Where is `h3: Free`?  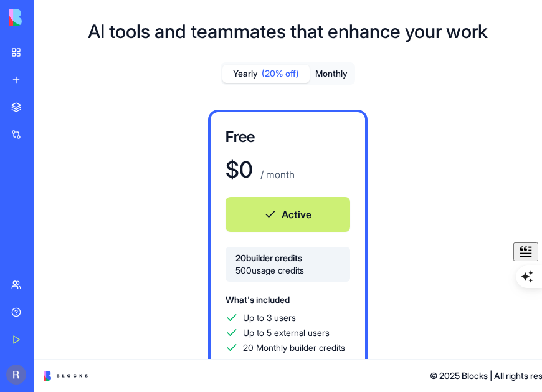
h3: Free is located at coordinates (288, 137).